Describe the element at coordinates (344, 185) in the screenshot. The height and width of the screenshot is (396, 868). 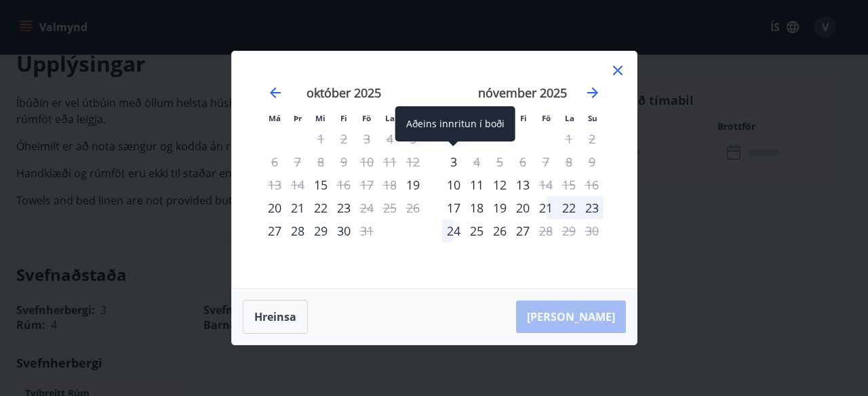
I see `td: Not available. fimmtudagur, 16. október 2025` at that location.